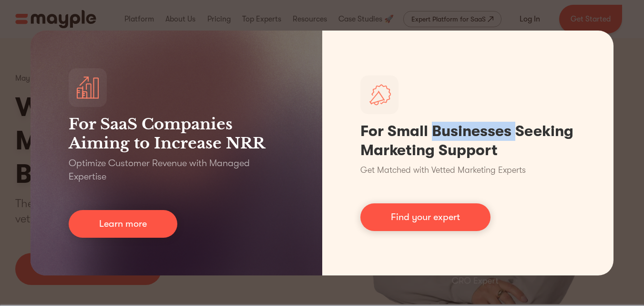  I want to click on a: Learn more, so click(123, 224).